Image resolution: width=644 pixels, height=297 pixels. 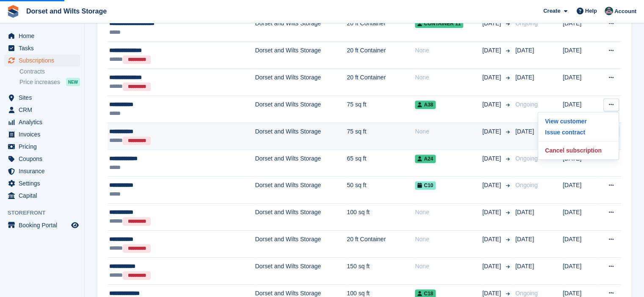 What do you see at coordinates (381, 163) in the screenshot?
I see `td: 65 sq ft` at bounding box center [381, 163].